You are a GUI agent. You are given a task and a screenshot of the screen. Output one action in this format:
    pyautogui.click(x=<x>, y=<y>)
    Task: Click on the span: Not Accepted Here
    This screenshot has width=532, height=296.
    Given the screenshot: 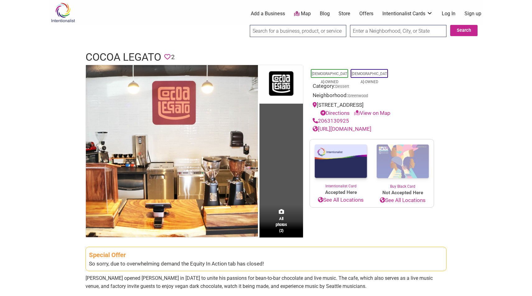 What is the action you would take?
    pyautogui.click(x=403, y=193)
    